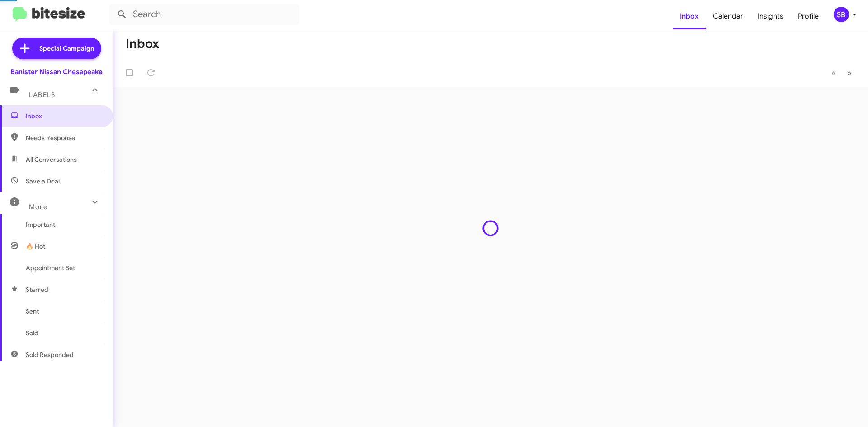 This screenshot has height=427, width=868. Describe the element at coordinates (43, 181) in the screenshot. I see `span: Save a Deal` at that location.